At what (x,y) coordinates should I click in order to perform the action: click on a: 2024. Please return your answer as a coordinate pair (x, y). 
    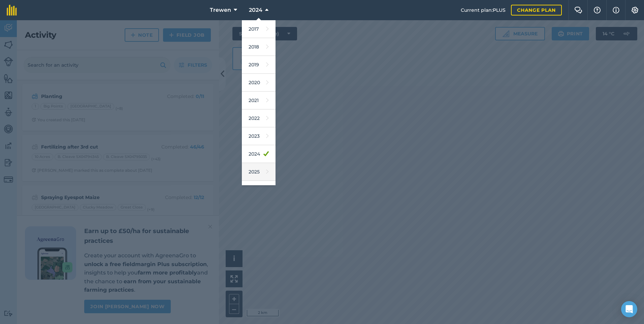
    Looking at the image, I should click on (259, 154).